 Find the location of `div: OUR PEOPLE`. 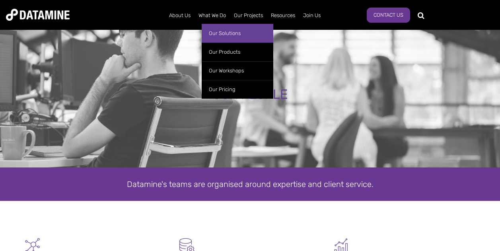

div: OUR PEOPLE is located at coordinates (250, 95).